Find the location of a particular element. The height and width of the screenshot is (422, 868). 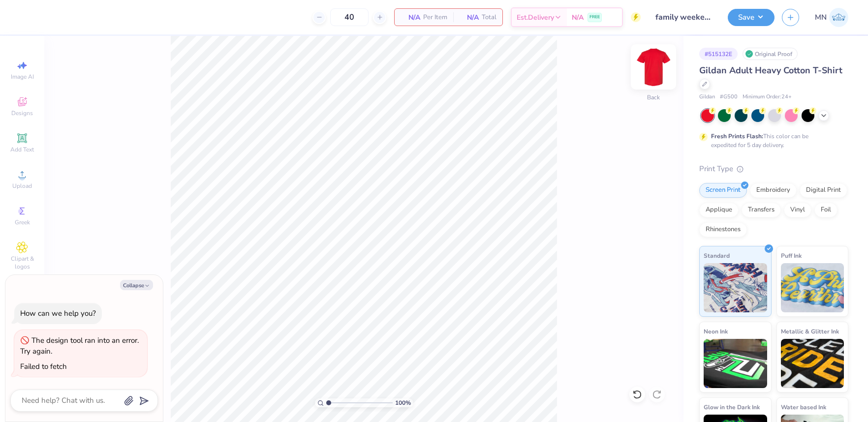

span: Gildan is located at coordinates (707, 97).